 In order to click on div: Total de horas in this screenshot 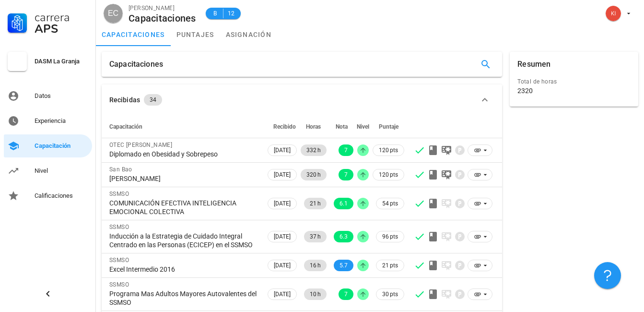, I will do `click(574, 82)`.